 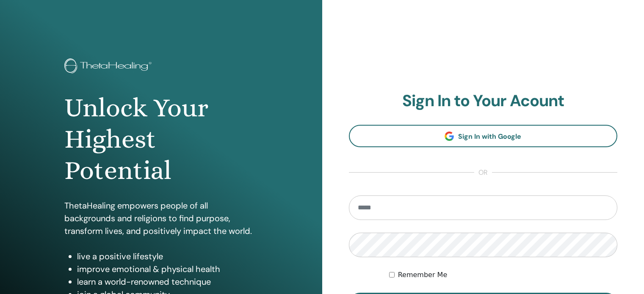 What do you see at coordinates (167, 269) in the screenshot?
I see `li: improve emotional & physical health` at bounding box center [167, 269].